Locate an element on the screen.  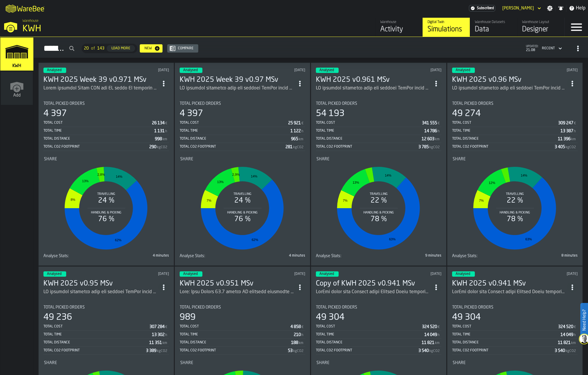
div: status-3 2 is located at coordinates (464, 274).